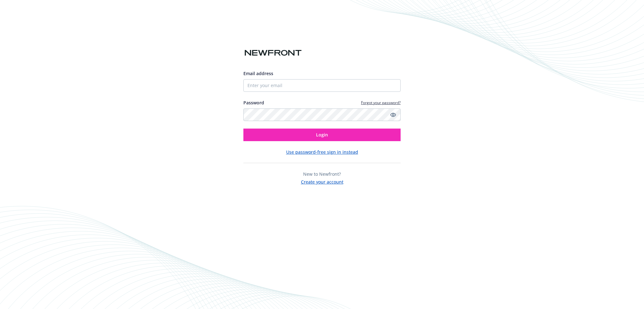  Describe the element at coordinates (322, 115) in the screenshot. I see `input: Enter your password` at that location.